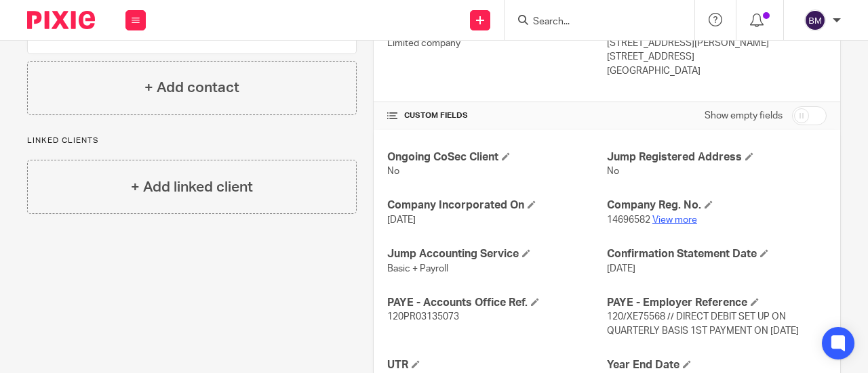 This screenshot has width=868, height=373. Describe the element at coordinates (717, 206) in the screenshot. I see `h4: Company Reg. No.` at that location.